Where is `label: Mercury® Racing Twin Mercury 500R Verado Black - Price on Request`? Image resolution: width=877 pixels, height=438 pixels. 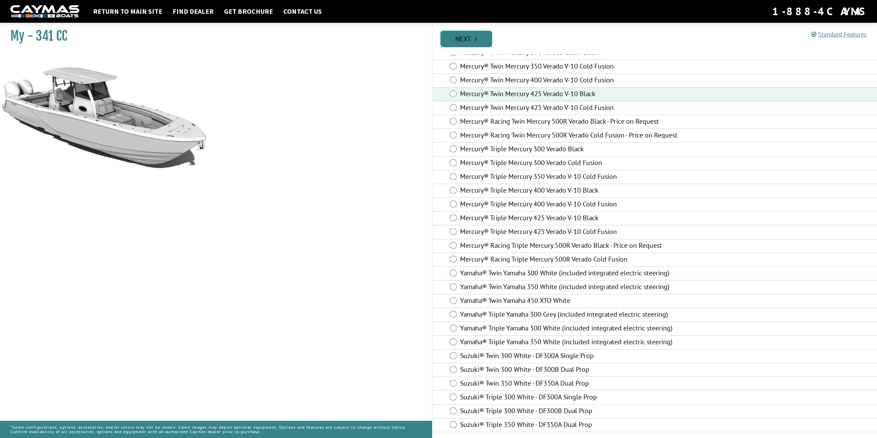 label: Mercury® Racing Twin Mercury 500R Verado Black - Price on Request is located at coordinates (585, 122).